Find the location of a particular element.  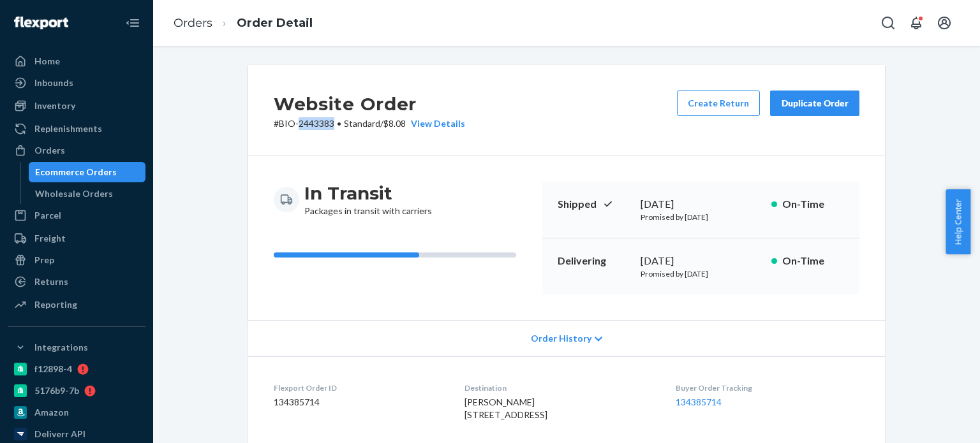

div: Prep is located at coordinates (44, 260).